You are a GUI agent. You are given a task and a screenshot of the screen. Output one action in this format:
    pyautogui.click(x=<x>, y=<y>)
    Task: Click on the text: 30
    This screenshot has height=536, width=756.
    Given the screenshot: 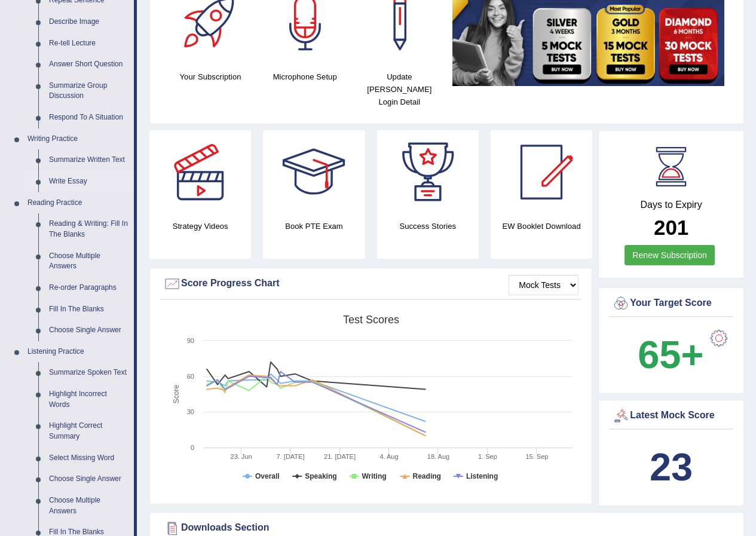 What is the action you would take?
    pyautogui.click(x=191, y=412)
    